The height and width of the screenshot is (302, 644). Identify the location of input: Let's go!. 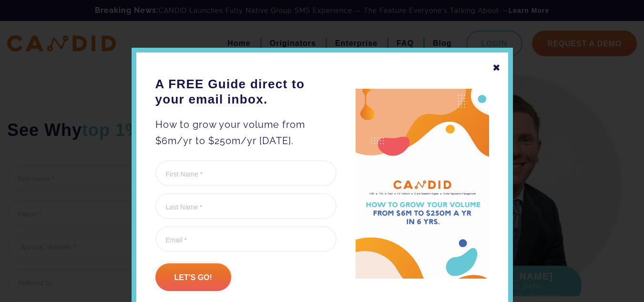
(193, 277).